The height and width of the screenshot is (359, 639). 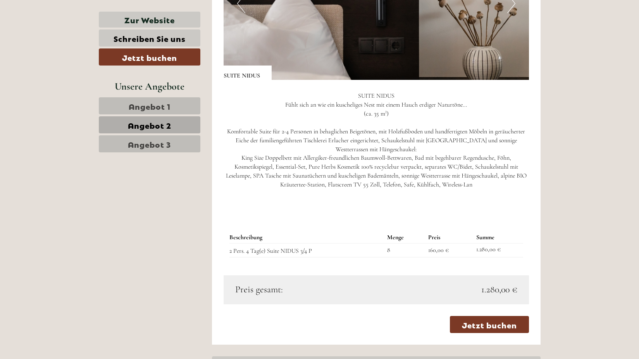 What do you see at coordinates (149, 86) in the screenshot?
I see `div: Unsere Angebote` at bounding box center [149, 86].